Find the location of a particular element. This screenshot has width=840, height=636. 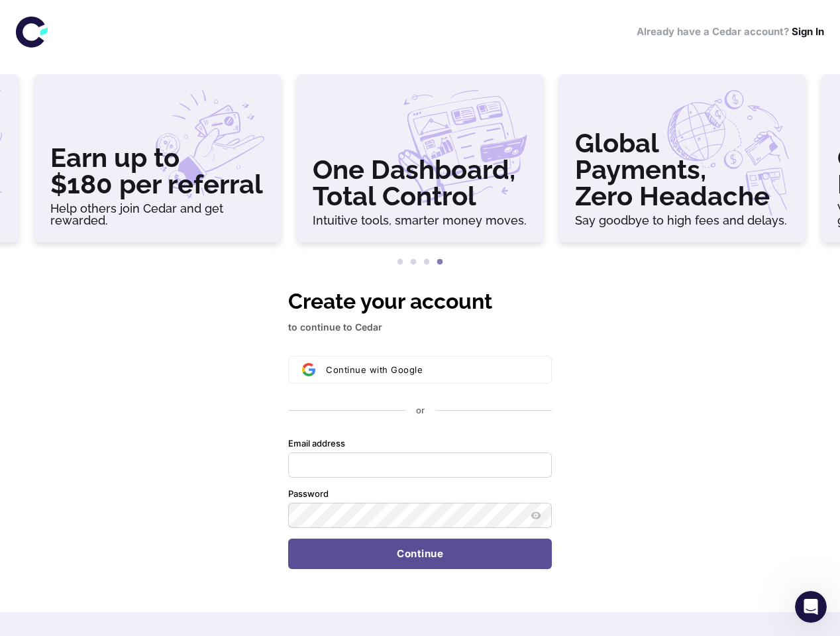

p: to continue to Cedar is located at coordinates (420, 327).